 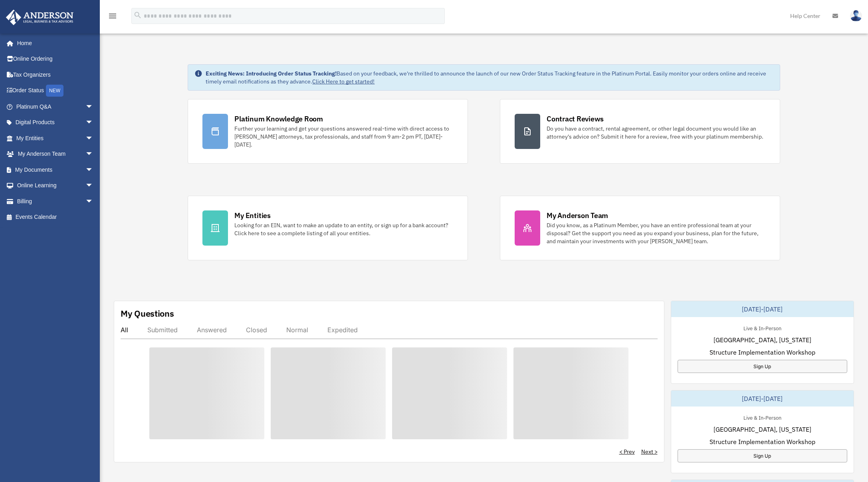 What do you see at coordinates (278, 119) in the screenshot?
I see `div: Platinum Knowledge Room` at bounding box center [278, 119].